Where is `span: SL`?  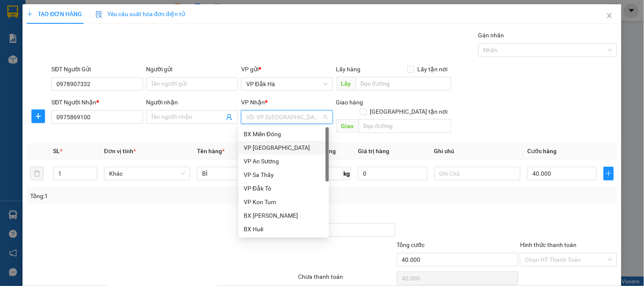 span: SL is located at coordinates (56, 151).